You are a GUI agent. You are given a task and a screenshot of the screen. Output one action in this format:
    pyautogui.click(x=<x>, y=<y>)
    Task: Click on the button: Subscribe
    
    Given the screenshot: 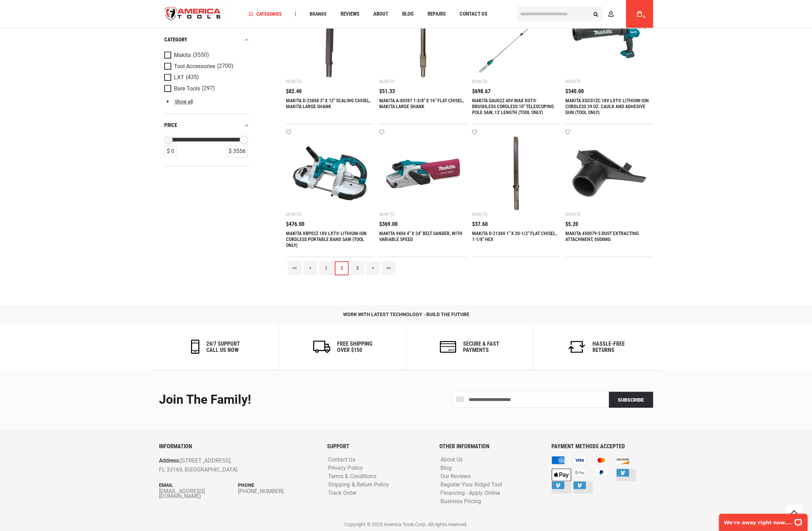 What is the action you would take?
    pyautogui.click(x=631, y=399)
    